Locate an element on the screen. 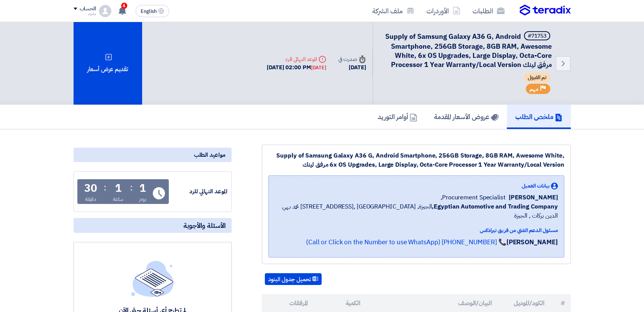 This screenshot has height=312, width=644. b: Egyptian Automotive and Trading Company, is located at coordinates (495, 207).